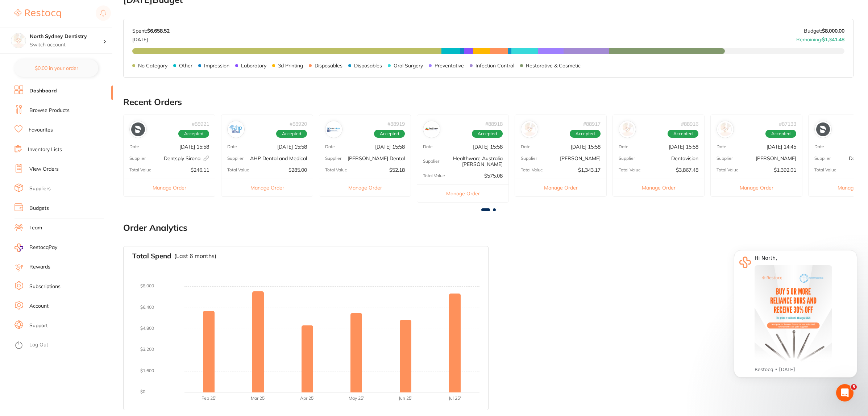 The width and height of the screenshot is (868, 416). What do you see at coordinates (200, 124) in the screenshot?
I see `p: # 88921` at bounding box center [200, 124].